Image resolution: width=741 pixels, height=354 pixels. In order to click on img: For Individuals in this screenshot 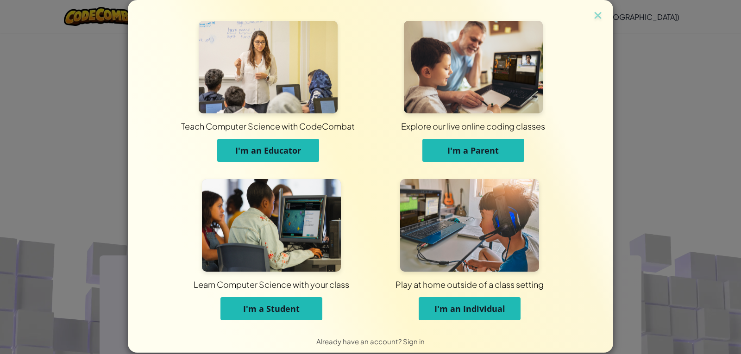, I will do `click(469, 225)`.